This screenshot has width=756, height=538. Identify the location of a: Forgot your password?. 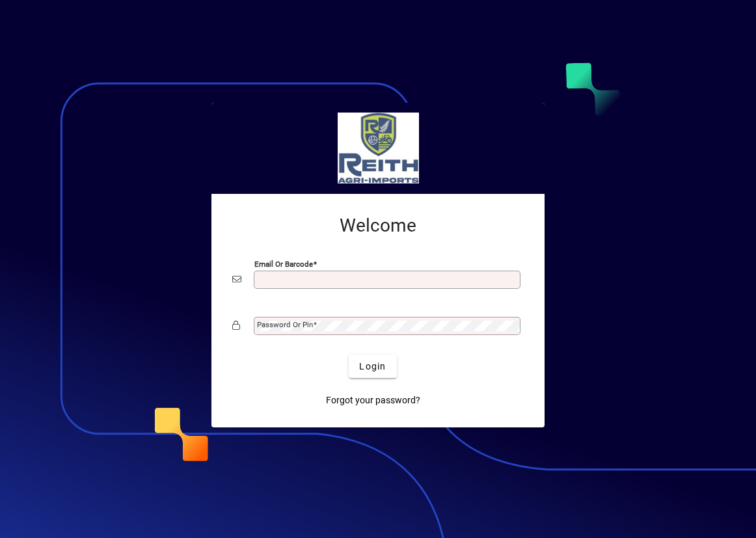
(373, 400).